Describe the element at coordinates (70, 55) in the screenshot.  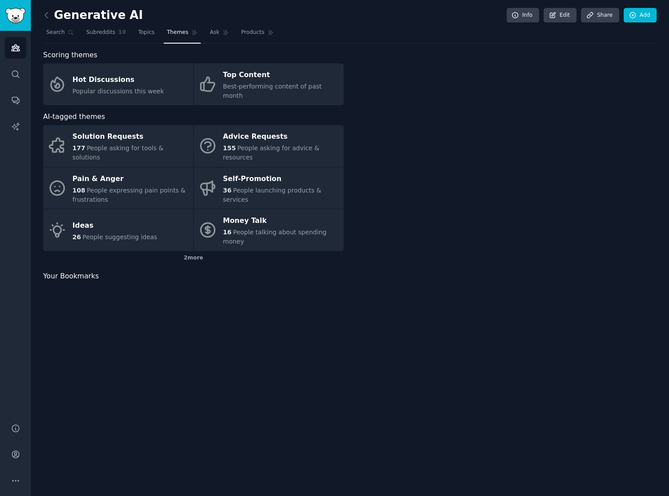
I see `span: Scoring themes` at that location.